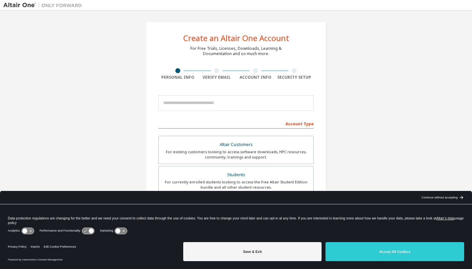  Describe the element at coordinates (255, 77) in the screenshot. I see `div: Account Info` at that location.